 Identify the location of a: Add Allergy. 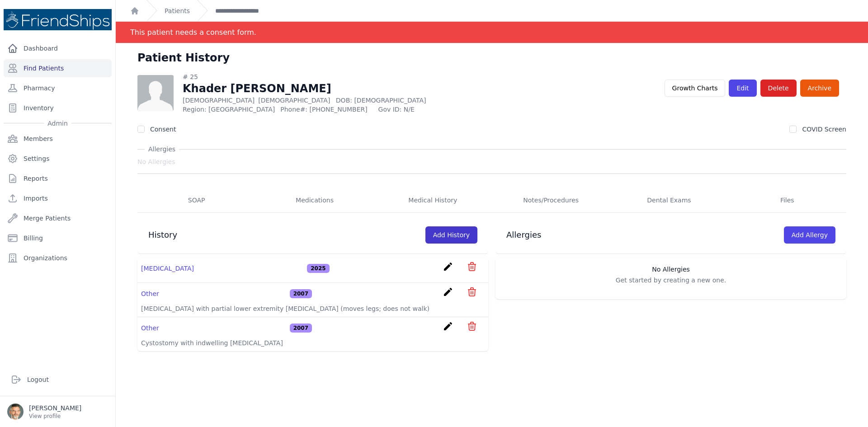
(810, 235).